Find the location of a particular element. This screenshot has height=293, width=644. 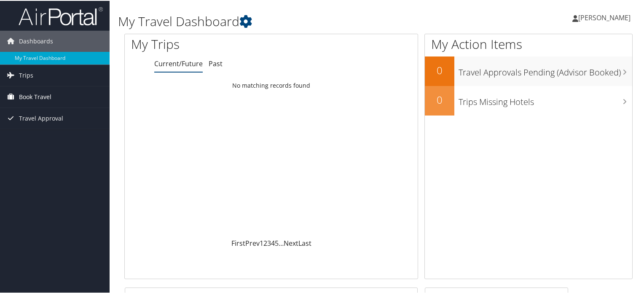

a: Last is located at coordinates (305, 242).